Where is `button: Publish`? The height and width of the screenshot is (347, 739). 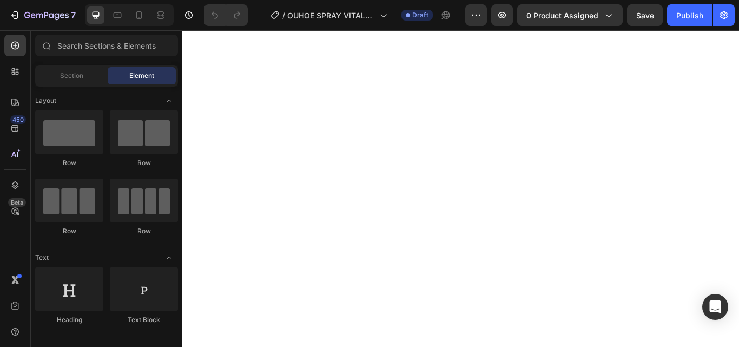 button: Publish is located at coordinates (689, 15).